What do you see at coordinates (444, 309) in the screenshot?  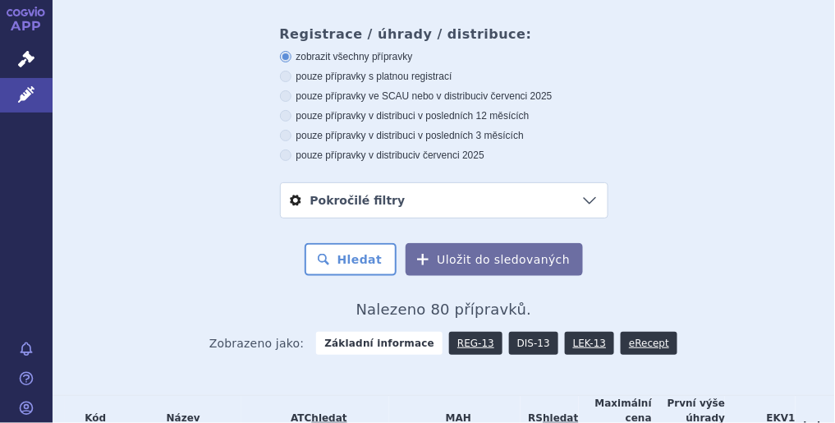 I see `span: Nalezeno 80 přípravků.` at bounding box center [444, 309].